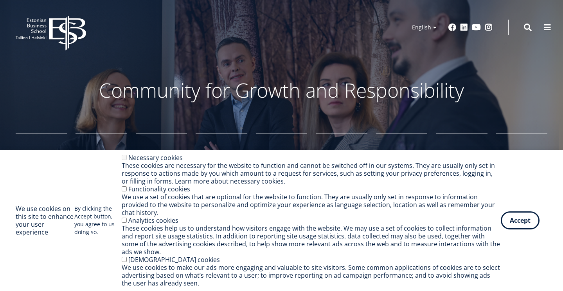 The height and width of the screenshot is (291, 563). What do you see at coordinates (464, 27) in the screenshot?
I see `a: Linkedin` at bounding box center [464, 27].